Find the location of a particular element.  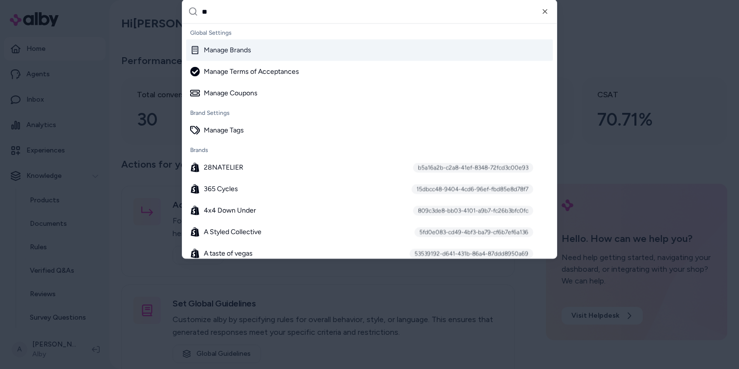

span: A taste of vegas is located at coordinates (228, 254).